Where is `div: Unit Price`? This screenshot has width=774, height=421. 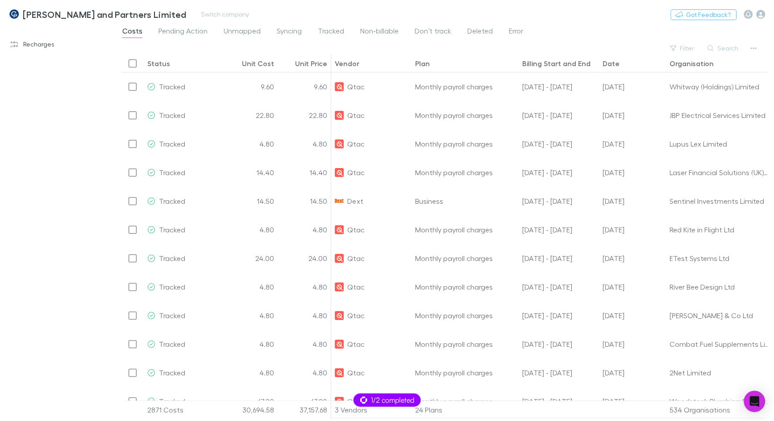 div: Unit Price is located at coordinates (311, 63).